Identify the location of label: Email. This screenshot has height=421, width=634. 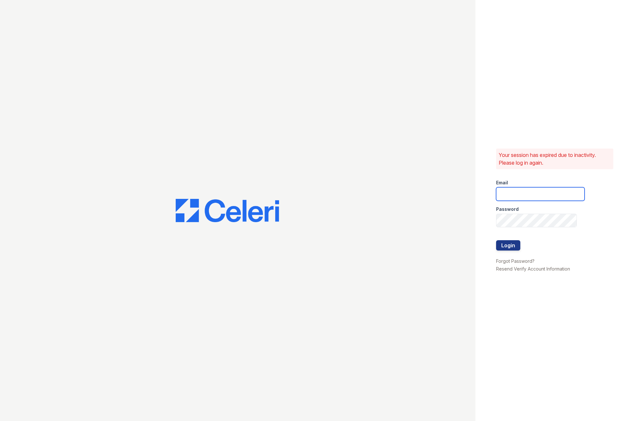
(502, 183).